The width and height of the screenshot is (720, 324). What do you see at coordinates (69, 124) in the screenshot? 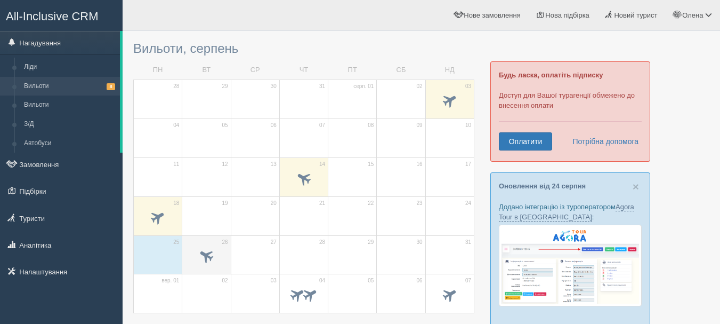
I see `a: З/Д` at bounding box center [69, 124].